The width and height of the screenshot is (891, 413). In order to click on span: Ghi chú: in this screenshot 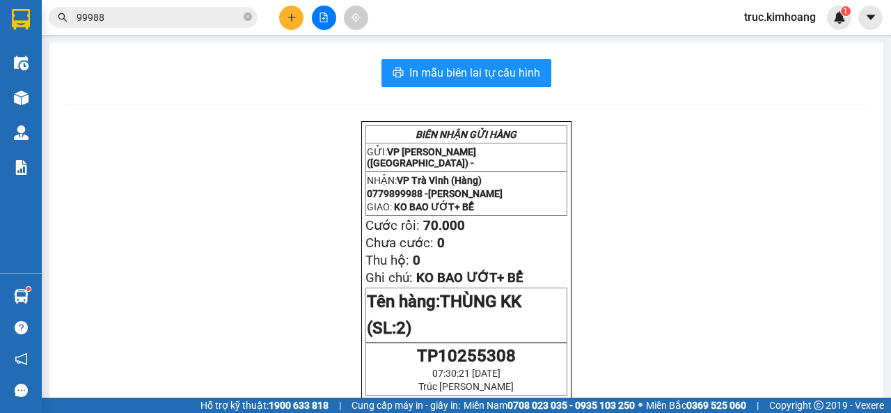, I will do `click(389, 278)`.